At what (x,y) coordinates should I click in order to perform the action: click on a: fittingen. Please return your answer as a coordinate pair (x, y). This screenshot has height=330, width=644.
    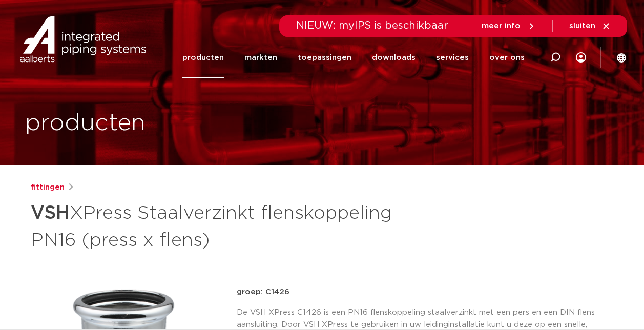
    Looking at the image, I should click on (48, 188).